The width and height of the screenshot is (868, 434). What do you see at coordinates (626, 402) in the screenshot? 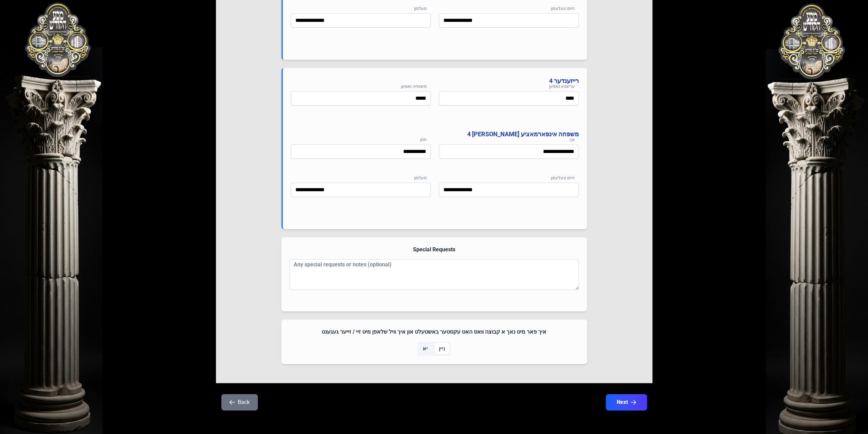
I see `button: Next` at bounding box center [626, 402].